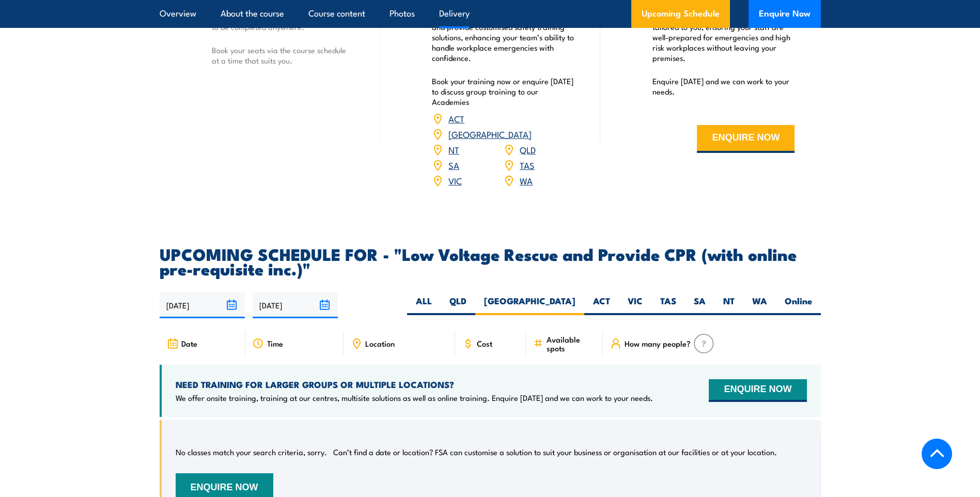  I want to click on a: SA, so click(454, 165).